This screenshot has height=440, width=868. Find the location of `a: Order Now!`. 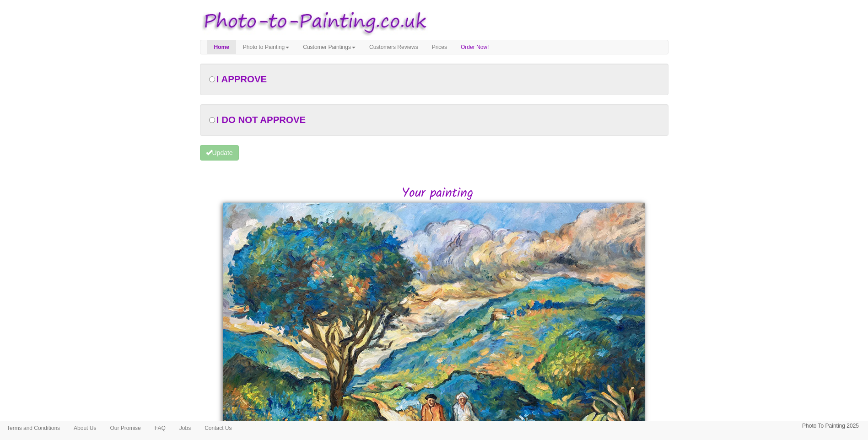

a: Order Now! is located at coordinates (475, 47).